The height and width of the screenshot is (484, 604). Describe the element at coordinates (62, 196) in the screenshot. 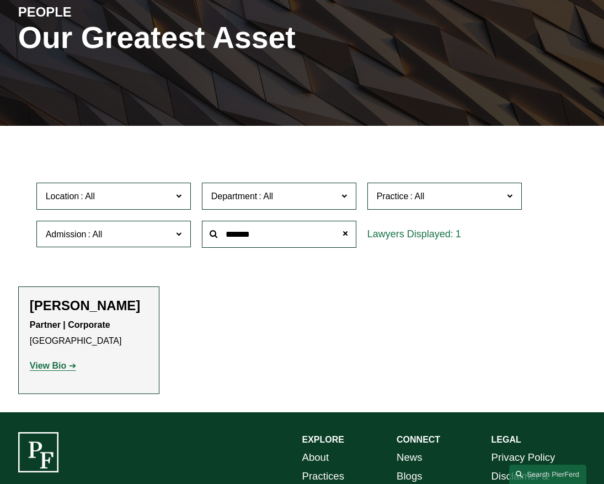

I see `span: Location` at that location.